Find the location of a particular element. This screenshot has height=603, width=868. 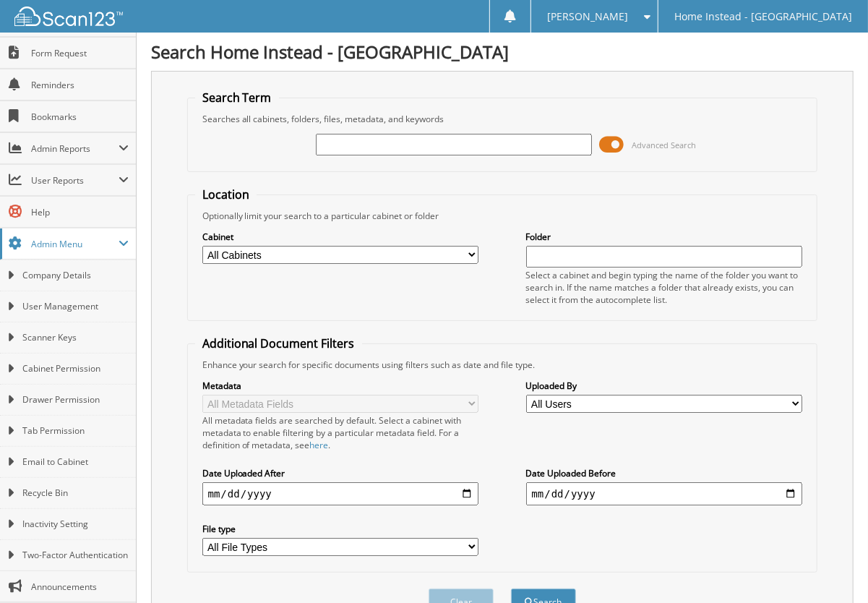

label: Date Uploaded After is located at coordinates (341, 473).